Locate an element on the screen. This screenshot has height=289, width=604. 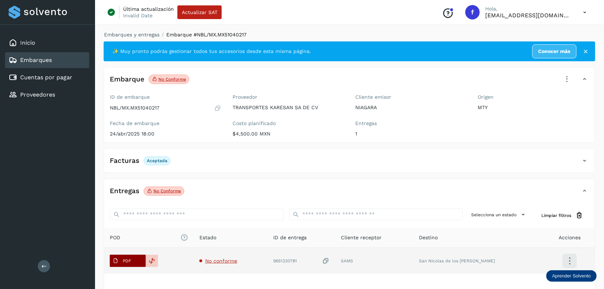
a: Cuentas por pagar is located at coordinates (46, 77).